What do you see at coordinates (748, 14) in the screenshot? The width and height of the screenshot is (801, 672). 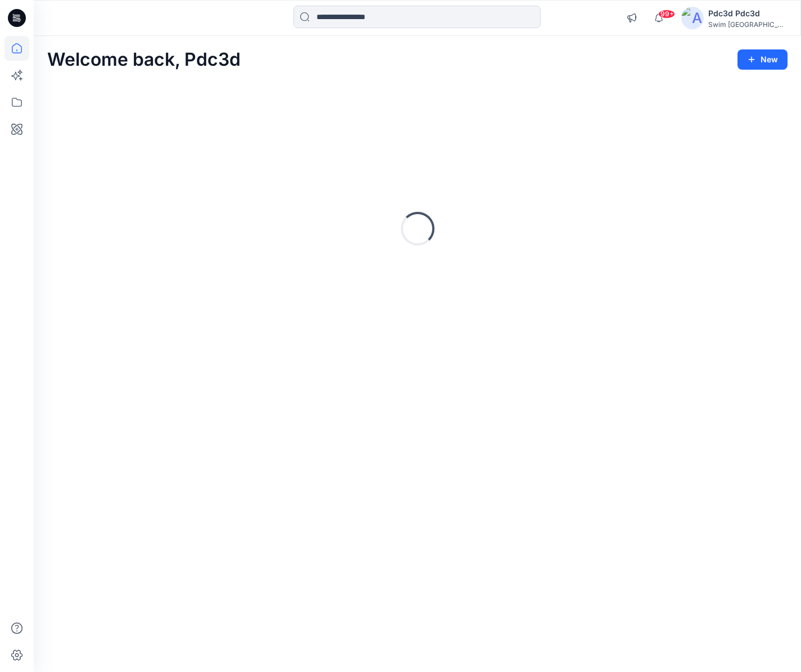 I see `div: Pdc3d Pdc3d` at bounding box center [748, 14].